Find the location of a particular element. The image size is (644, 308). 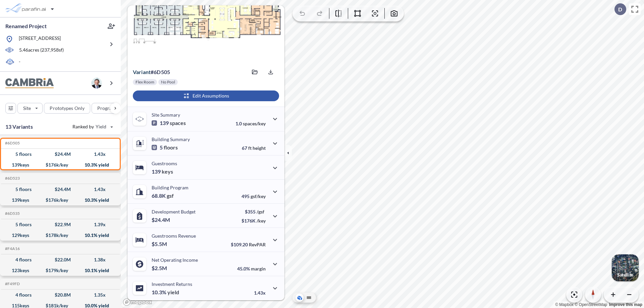

button: Edit Assumptions is located at coordinates (205, 96).